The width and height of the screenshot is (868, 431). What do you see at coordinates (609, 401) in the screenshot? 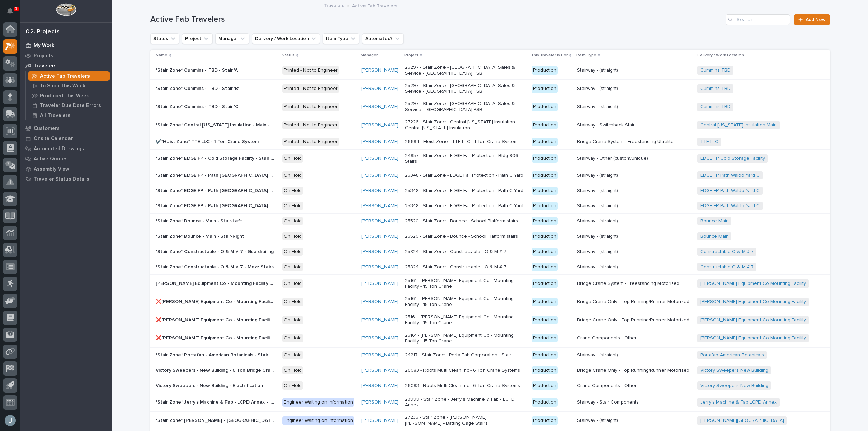
I see `p: Stairway - Stair Components` at bounding box center [609, 401].